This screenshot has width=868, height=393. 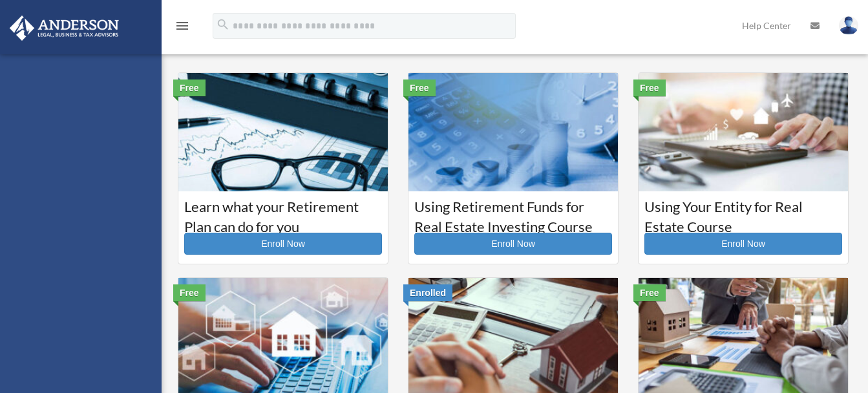 What do you see at coordinates (182, 26) in the screenshot?
I see `i: menu` at bounding box center [182, 26].